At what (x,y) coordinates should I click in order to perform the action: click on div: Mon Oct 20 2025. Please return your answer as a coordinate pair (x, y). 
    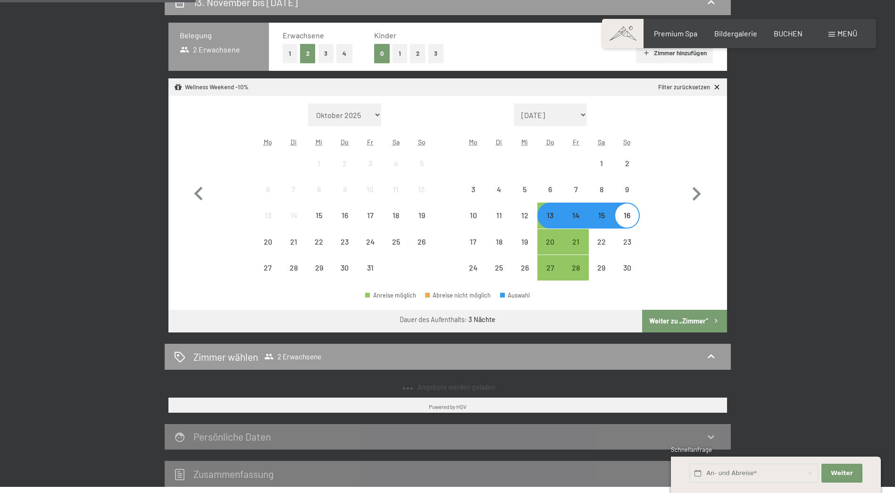
    Looking at the image, I should click on (268, 242).